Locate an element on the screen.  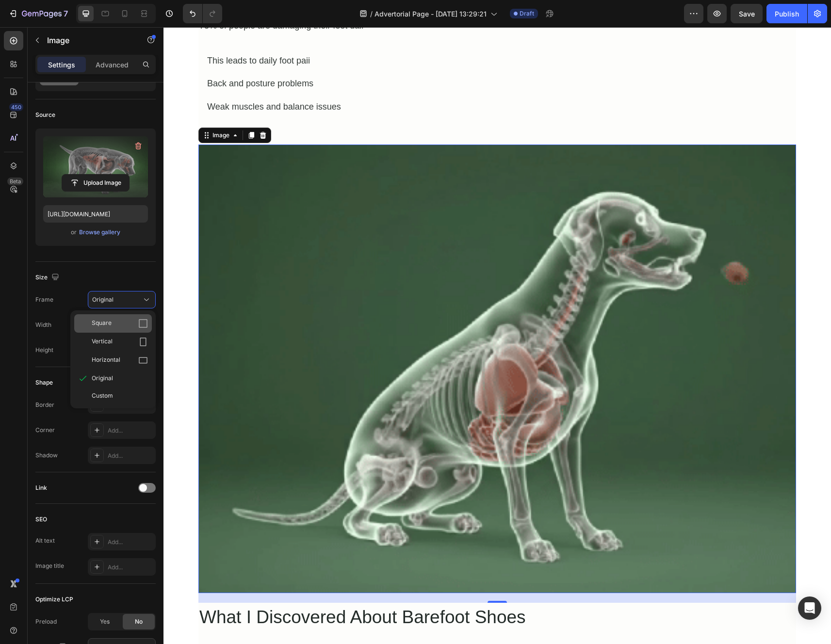
div: Border is located at coordinates (44, 405).